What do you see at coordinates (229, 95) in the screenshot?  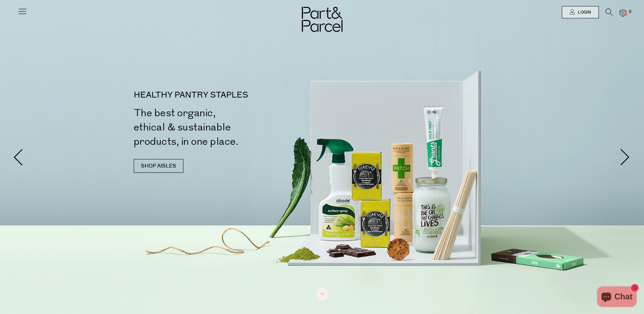 I see `p: HEALTHY PANTRY STAPLES` at bounding box center [229, 95].